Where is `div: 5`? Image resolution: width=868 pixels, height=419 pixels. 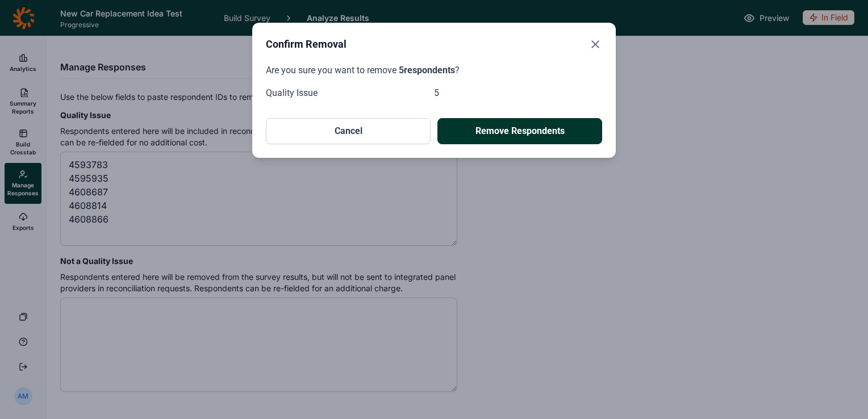
div: 5 is located at coordinates (518, 93).